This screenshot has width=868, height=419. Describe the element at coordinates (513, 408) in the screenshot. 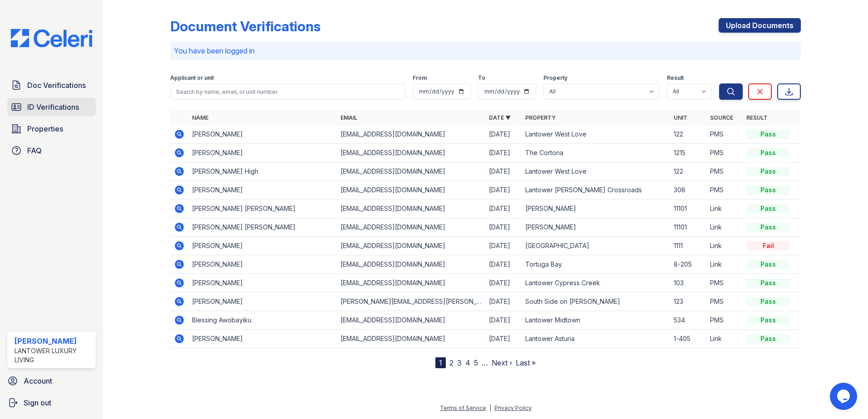

I see `a: Privacy Policy` at that location.